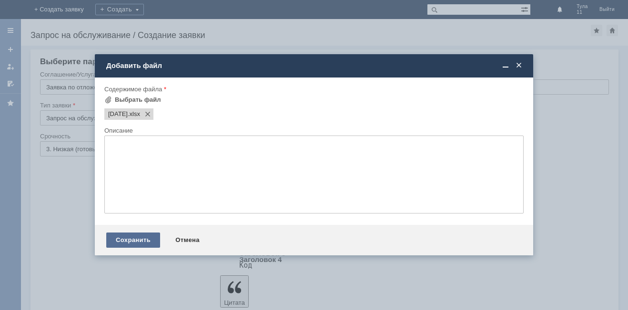  What do you see at coordinates (315, 66) in the screenshot?
I see `div: Добавить файл` at bounding box center [315, 66].